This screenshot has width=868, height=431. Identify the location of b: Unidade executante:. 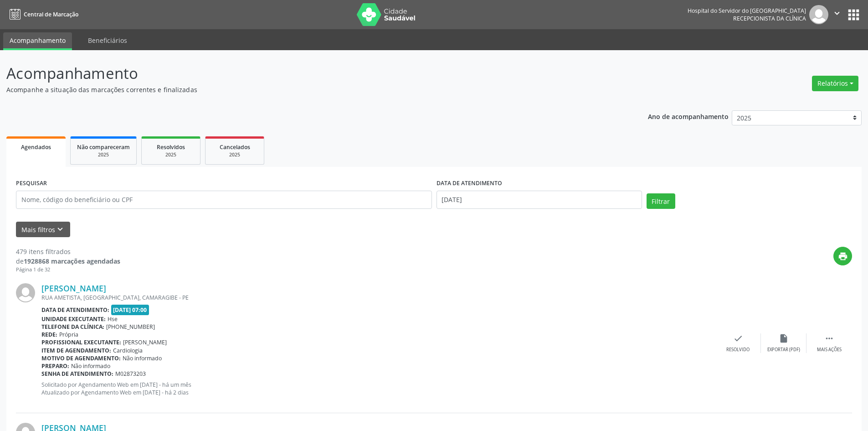
(73, 319).